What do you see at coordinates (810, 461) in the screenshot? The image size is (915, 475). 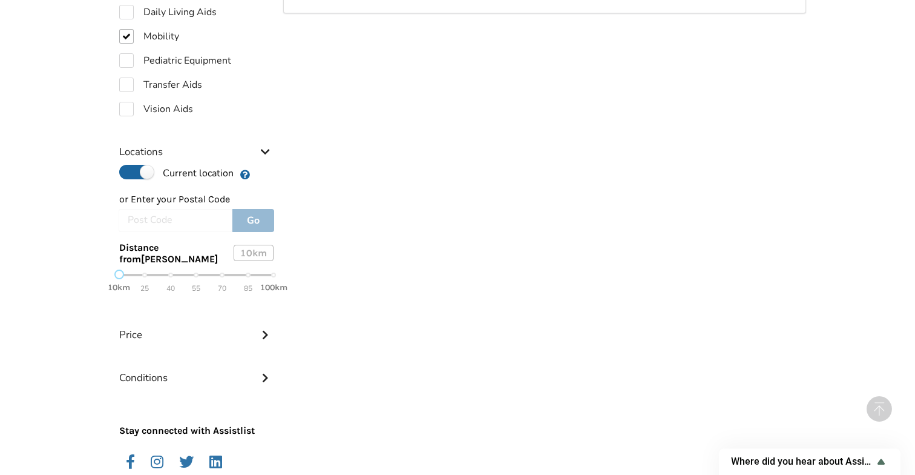 I see `button: Show survey - Where did you hear about AssistList?` at bounding box center [810, 461].